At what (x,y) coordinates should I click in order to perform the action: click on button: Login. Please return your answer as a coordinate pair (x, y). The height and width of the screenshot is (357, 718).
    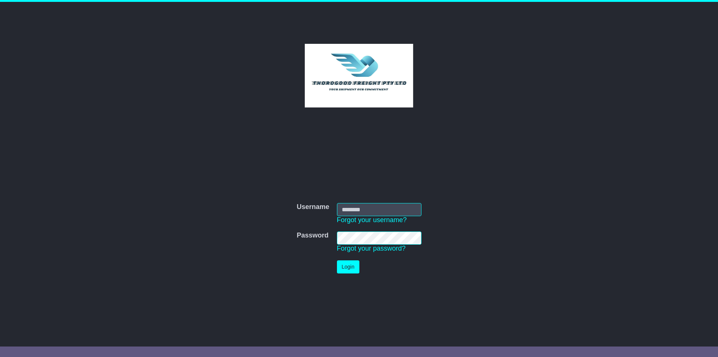
    Looking at the image, I should click on (348, 266).